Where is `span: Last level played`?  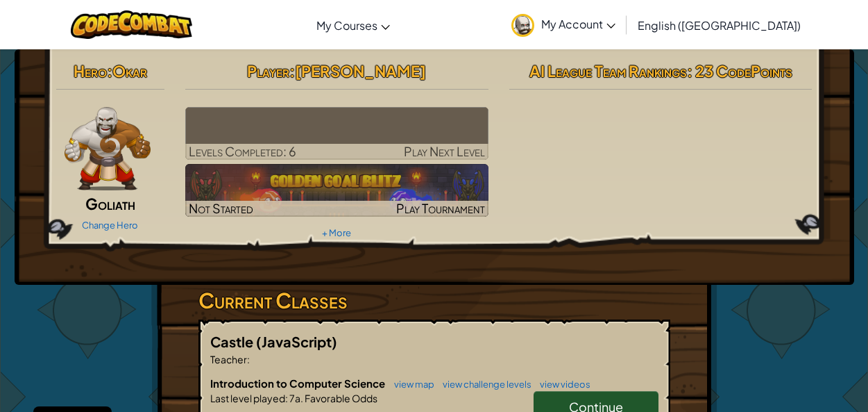
span: Last level played is located at coordinates (248, 398).